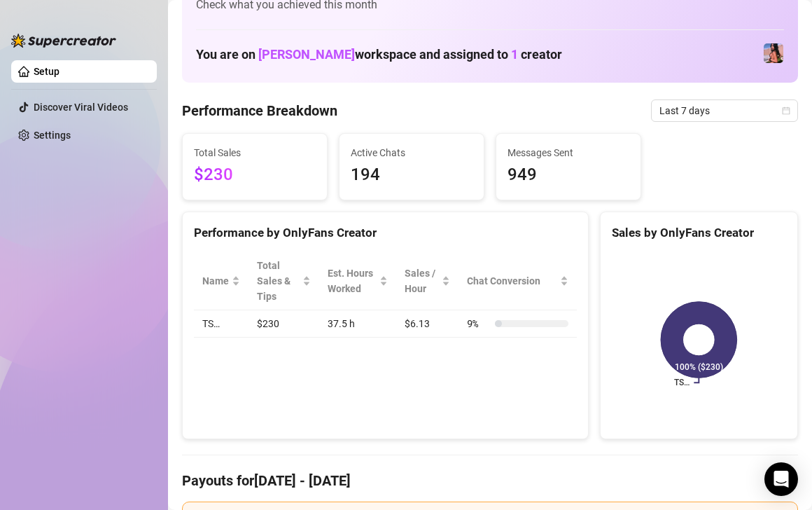 The image size is (812, 510). I want to click on th: Name, so click(221, 281).